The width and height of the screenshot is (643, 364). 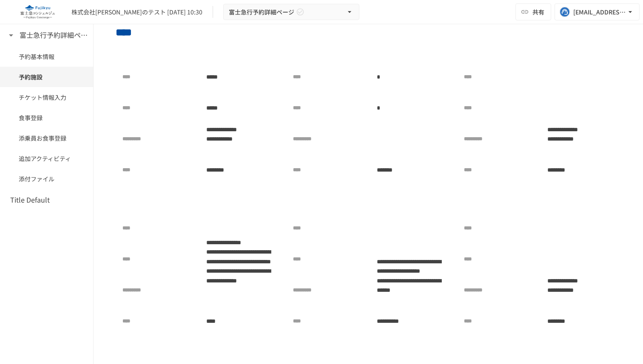 I want to click on span: 予約施設, so click(x=46, y=77).